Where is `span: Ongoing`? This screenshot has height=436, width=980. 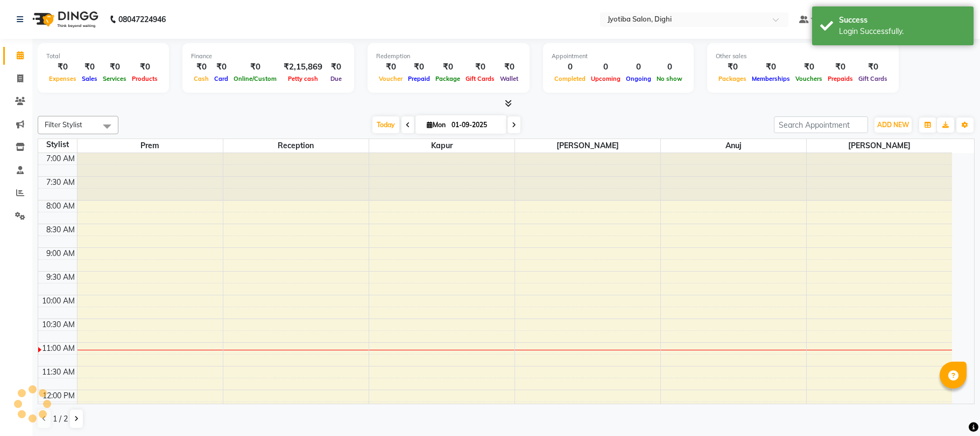 span: Ongoing is located at coordinates (638, 79).